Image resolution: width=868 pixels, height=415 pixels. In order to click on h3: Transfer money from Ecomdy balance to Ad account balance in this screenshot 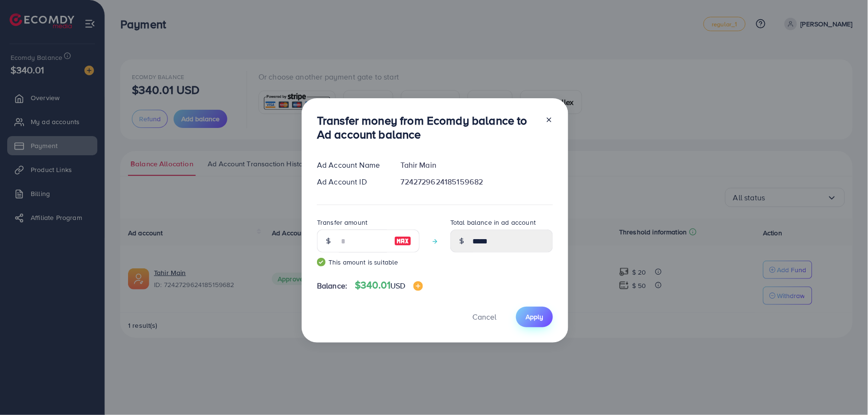, I will do `click(427, 127)`.